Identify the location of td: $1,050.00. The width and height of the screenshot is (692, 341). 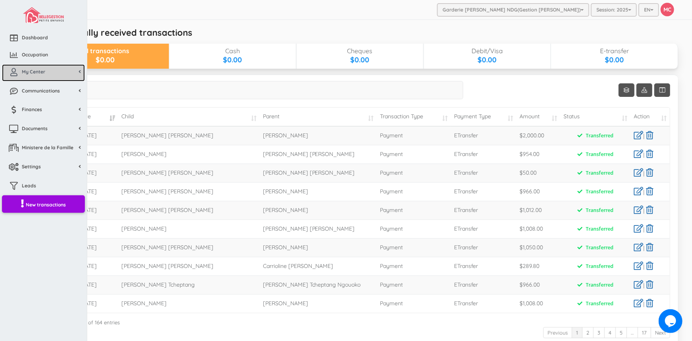
(538, 247).